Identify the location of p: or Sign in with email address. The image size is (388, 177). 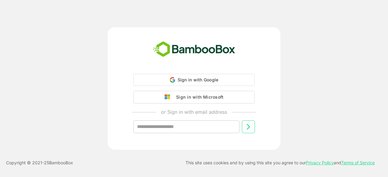
(194, 112).